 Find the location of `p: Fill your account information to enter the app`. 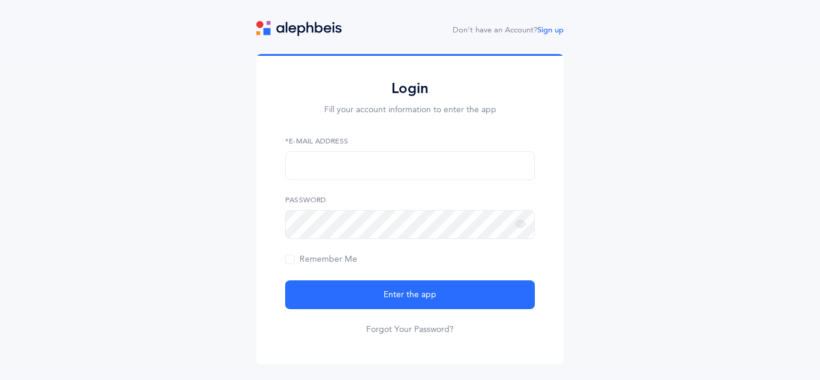

p: Fill your account information to enter the app is located at coordinates (410, 110).